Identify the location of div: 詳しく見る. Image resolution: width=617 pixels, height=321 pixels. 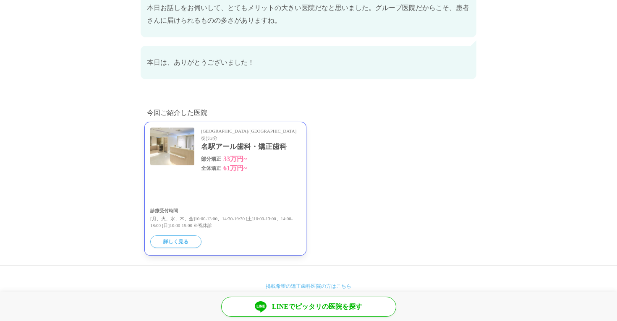
(176, 242).